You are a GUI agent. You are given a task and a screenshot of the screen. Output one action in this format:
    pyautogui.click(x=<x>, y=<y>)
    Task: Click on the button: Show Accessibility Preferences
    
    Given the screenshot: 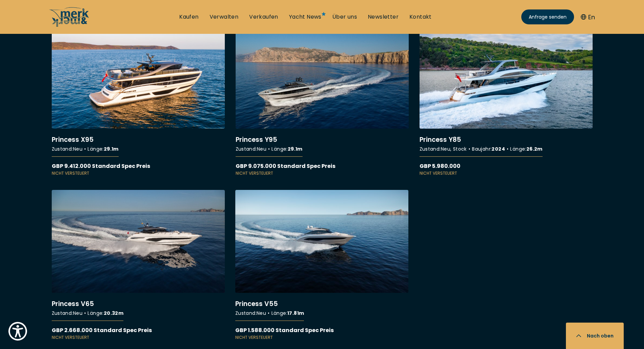 What is the action you would take?
    pyautogui.click(x=18, y=331)
    